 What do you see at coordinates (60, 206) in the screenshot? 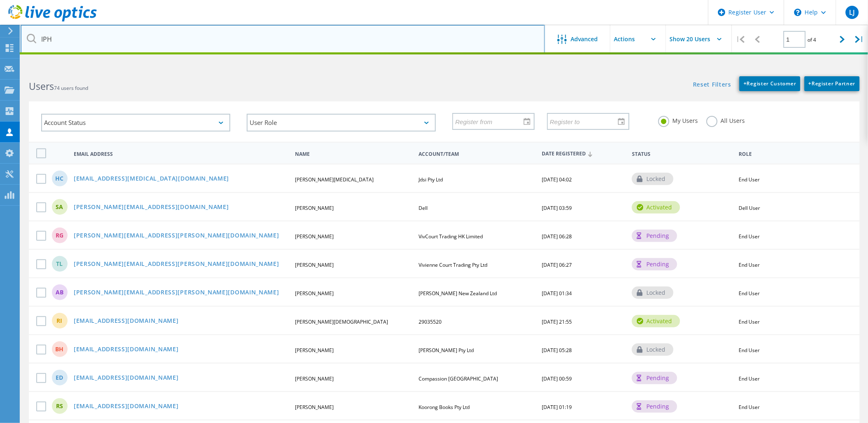
I see `span: SA` at bounding box center [60, 206].